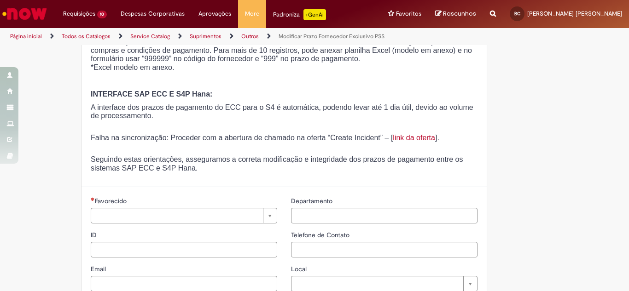 The height and width of the screenshot is (291, 629). Describe the element at coordinates (184, 250) in the screenshot. I see `input: ID` at that location.